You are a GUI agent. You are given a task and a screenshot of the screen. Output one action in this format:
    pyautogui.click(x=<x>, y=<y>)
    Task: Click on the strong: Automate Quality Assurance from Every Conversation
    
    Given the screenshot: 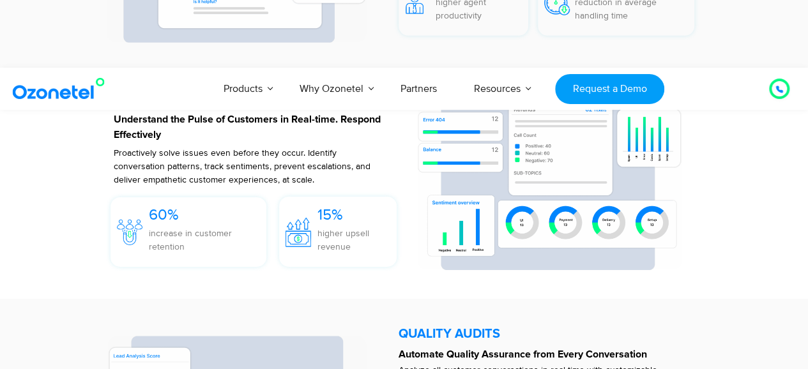 What is the action you would take?
    pyautogui.click(x=523, y=355)
    